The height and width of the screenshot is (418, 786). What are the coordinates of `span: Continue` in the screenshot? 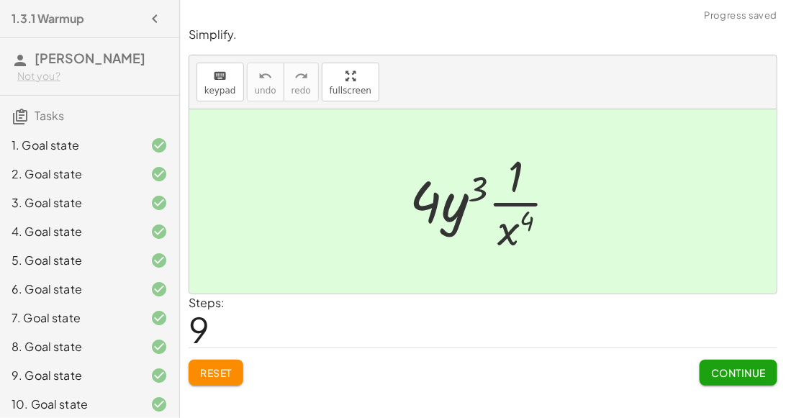 It's located at (738, 373).